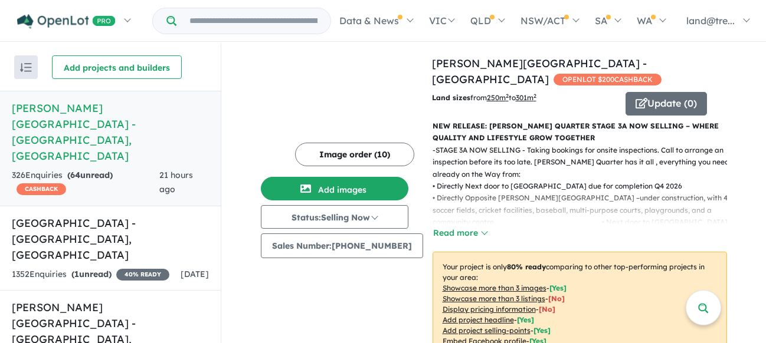  What do you see at coordinates (143, 275) in the screenshot?
I see `span: 40 % READY` at bounding box center [143, 275].